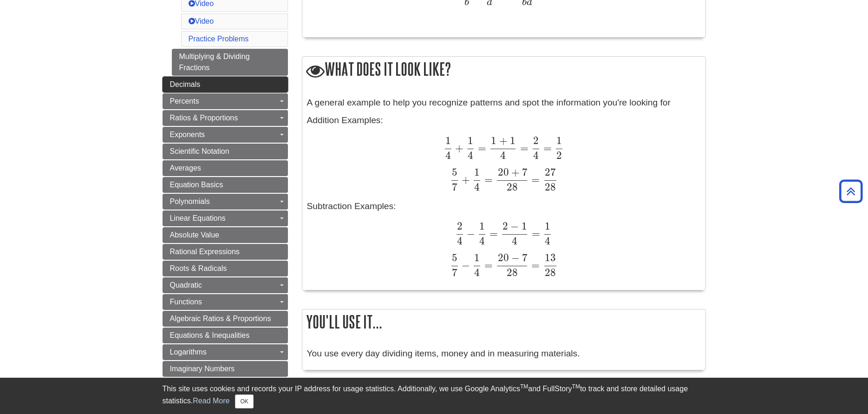 The image size is (868, 414). I want to click on span: Linear Equations, so click(198, 218).